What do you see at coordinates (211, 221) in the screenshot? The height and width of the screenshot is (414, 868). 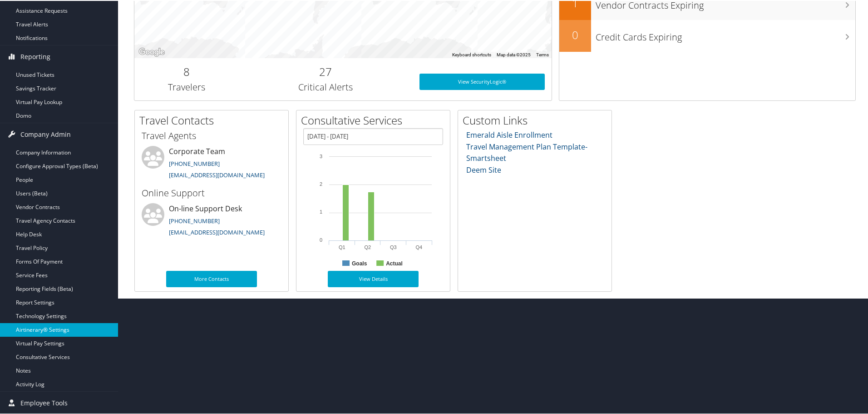 I see `li: On-line Support Desk` at bounding box center [211, 221].